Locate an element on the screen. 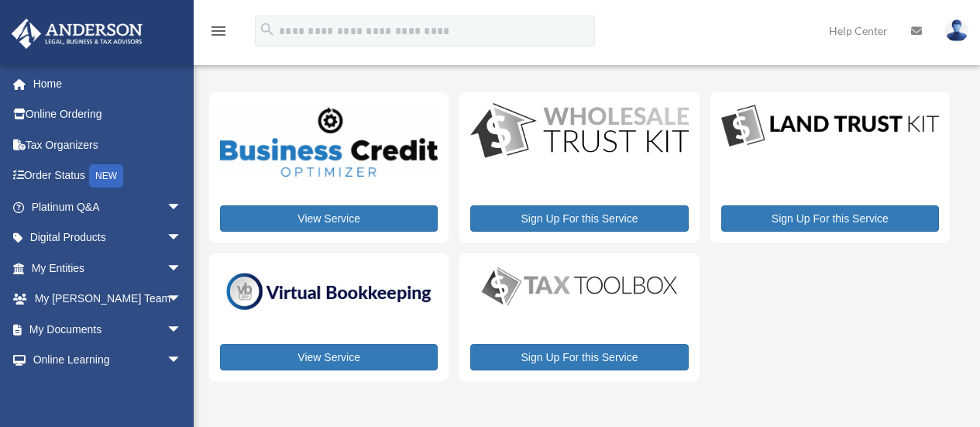 This screenshot has height=427, width=980. a: Online Ordering is located at coordinates (108, 115).